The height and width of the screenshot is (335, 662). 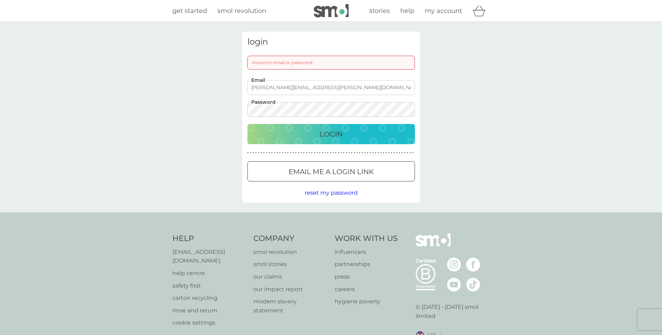 I want to click on span: stories, so click(x=379, y=11).